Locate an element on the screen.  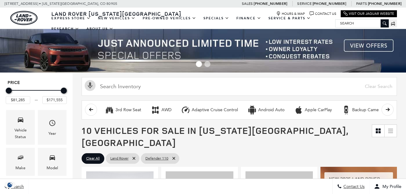
button: AWDAWD is located at coordinates (161, 110).